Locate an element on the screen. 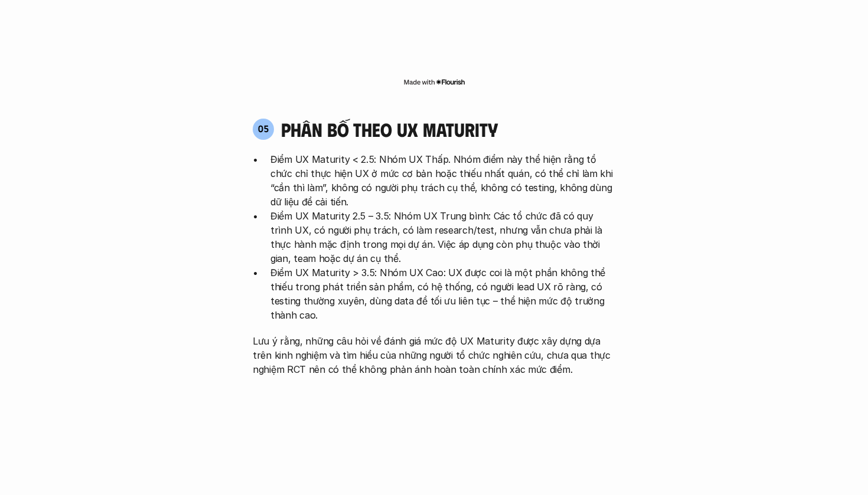 This screenshot has width=868, height=495. p: Điểm UX Maturity 2.5 – 3.5: Nhóm UX Trung bình: Các tổ chức đã có quy trình UX, có người phụ trác... is located at coordinates (443, 237).